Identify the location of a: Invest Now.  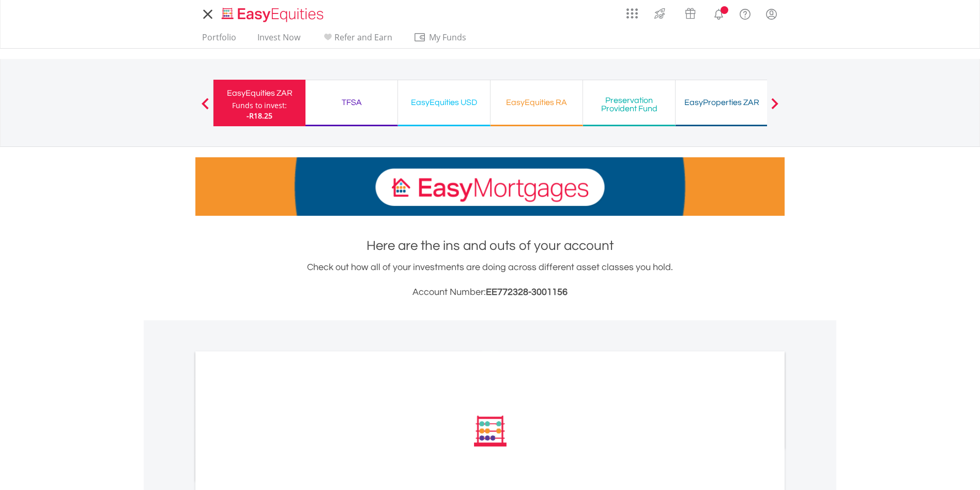
(279, 40).